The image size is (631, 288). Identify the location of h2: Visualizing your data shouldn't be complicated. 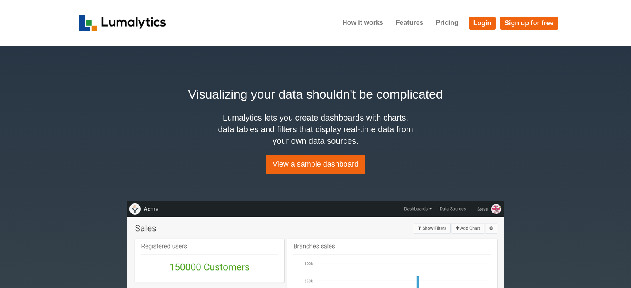
(316, 94).